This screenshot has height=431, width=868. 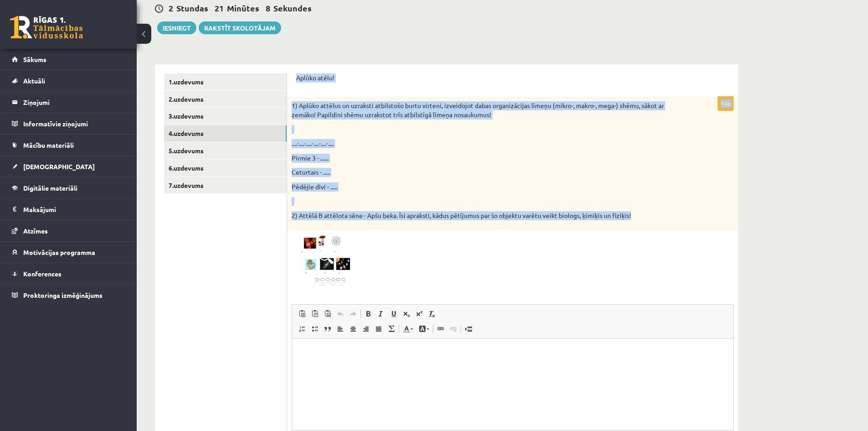 I want to click on a: Background Colour, so click(x=424, y=329).